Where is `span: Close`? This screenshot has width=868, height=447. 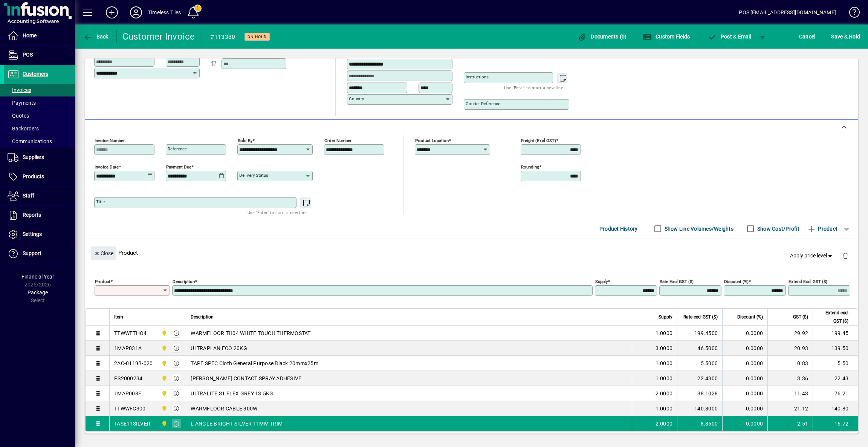 span: Close is located at coordinates (104, 253).